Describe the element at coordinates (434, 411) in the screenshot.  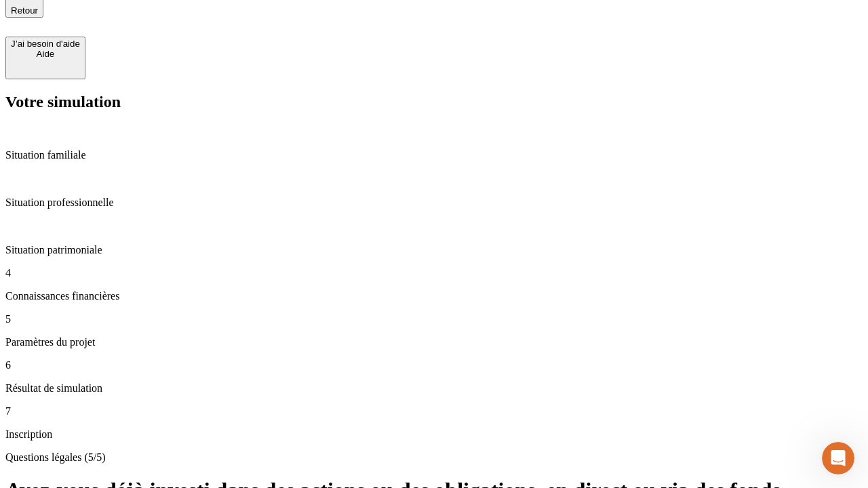
I see `p: 7` at that location.